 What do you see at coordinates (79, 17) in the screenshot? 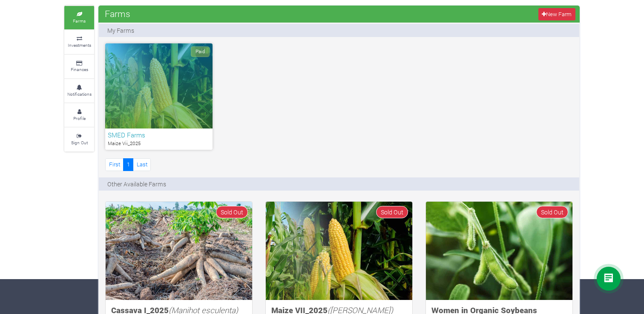
I see `a: Farms` at bounding box center [79, 17].